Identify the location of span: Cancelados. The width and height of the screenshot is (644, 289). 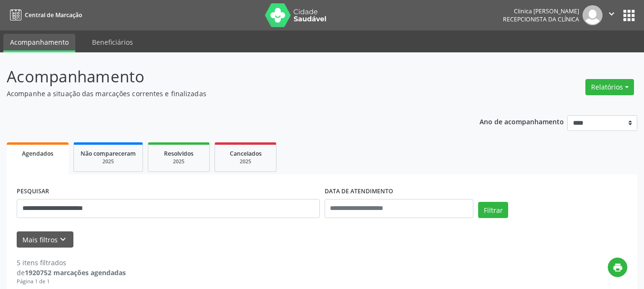
(245, 154).